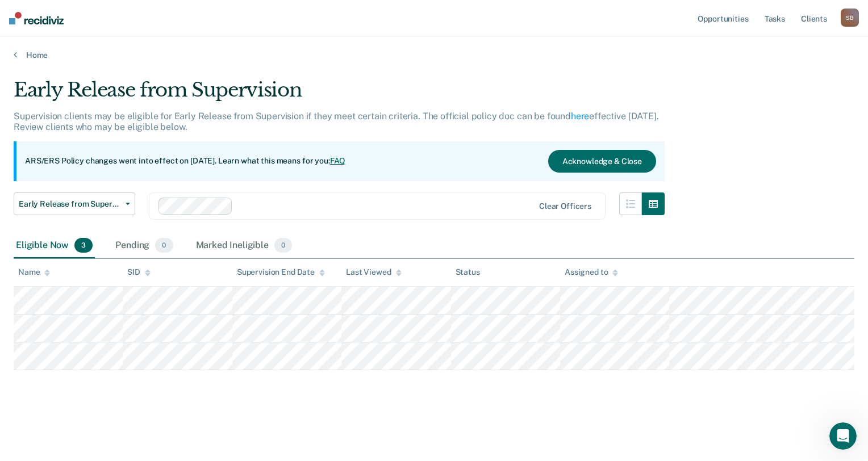 The image size is (868, 461). What do you see at coordinates (74, 204) in the screenshot?
I see `button: Early Release from Supervision` at bounding box center [74, 204].